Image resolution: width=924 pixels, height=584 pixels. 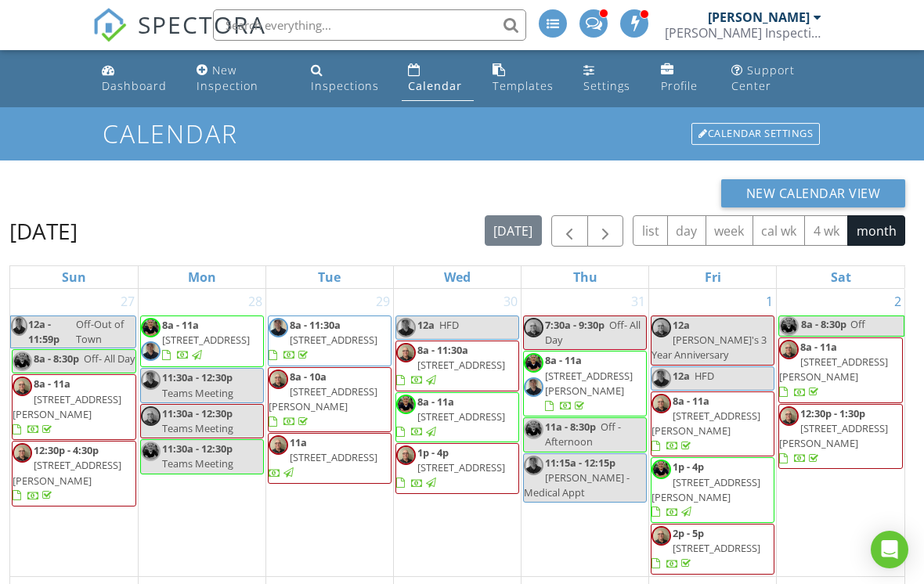 What do you see at coordinates (570, 231) in the screenshot?
I see `button: Previous month` at bounding box center [570, 231].